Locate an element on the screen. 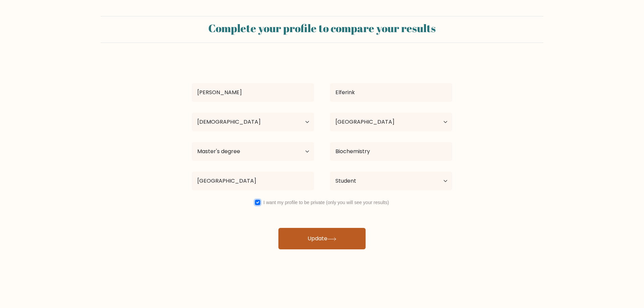 This screenshot has width=644, height=308. label: I want my profile to be private (only you will see your results) is located at coordinates (326, 203).